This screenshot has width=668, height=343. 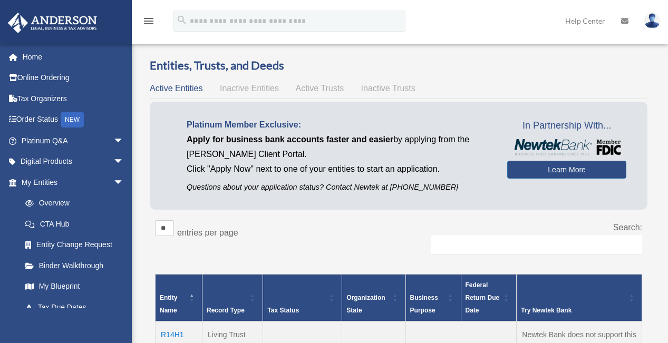 I want to click on a: Entity Change Request, so click(x=74, y=245).